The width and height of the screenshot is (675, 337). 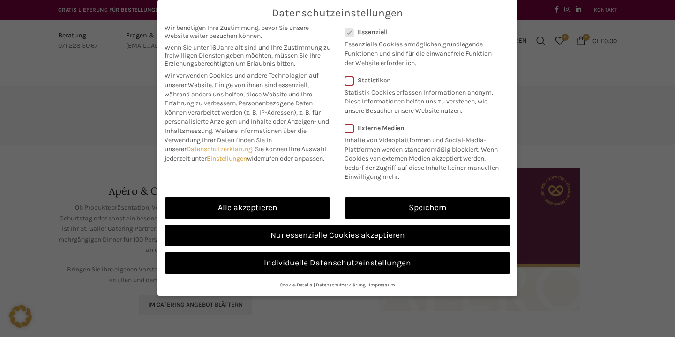 What do you see at coordinates (235, 140) in the screenshot?
I see `span: Weitere Informationen über die Verwendung Ihrer Daten finden Sie in unserer .` at bounding box center [235, 140].